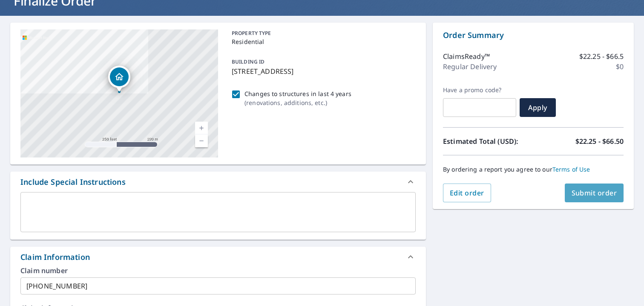 This screenshot has height=306, width=644. Describe the element at coordinates (248, 61) in the screenshot. I see `p: BUILDING ID` at that location.